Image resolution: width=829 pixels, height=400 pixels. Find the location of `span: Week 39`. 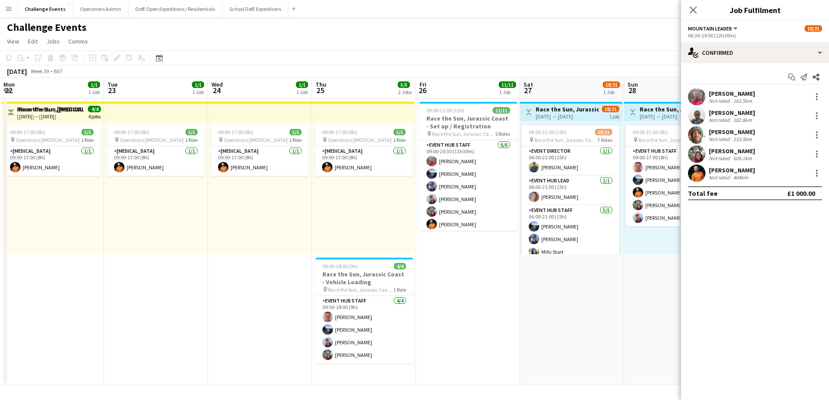

span: Week 39 is located at coordinates (40, 71).